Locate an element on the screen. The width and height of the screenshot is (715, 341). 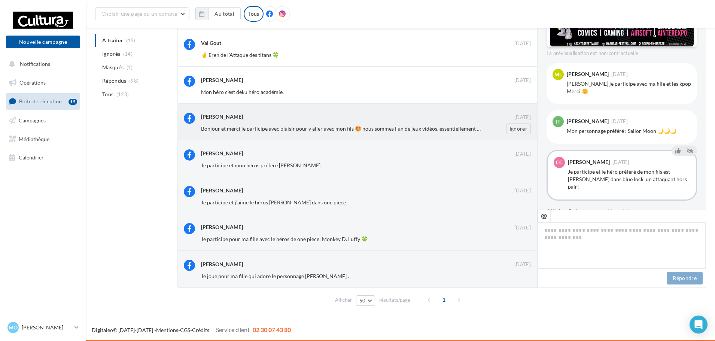
a: Médiathèque is located at coordinates (43, 139).